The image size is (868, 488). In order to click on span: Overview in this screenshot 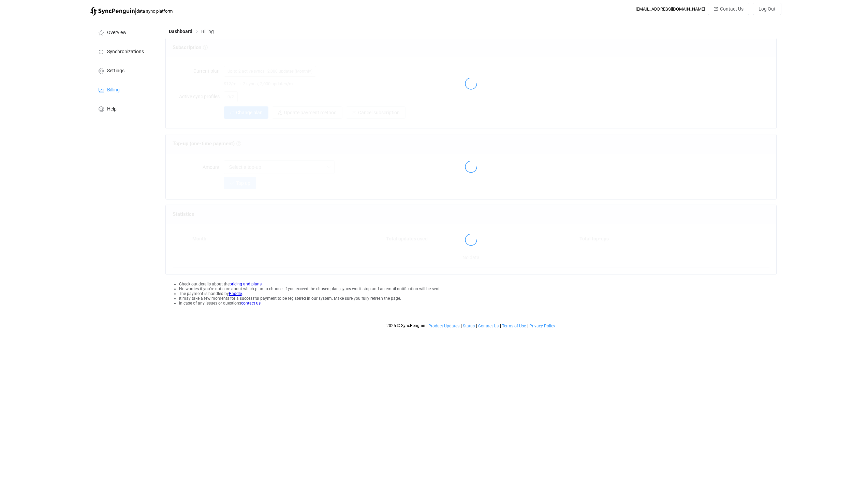, I will do `click(117, 33)`.